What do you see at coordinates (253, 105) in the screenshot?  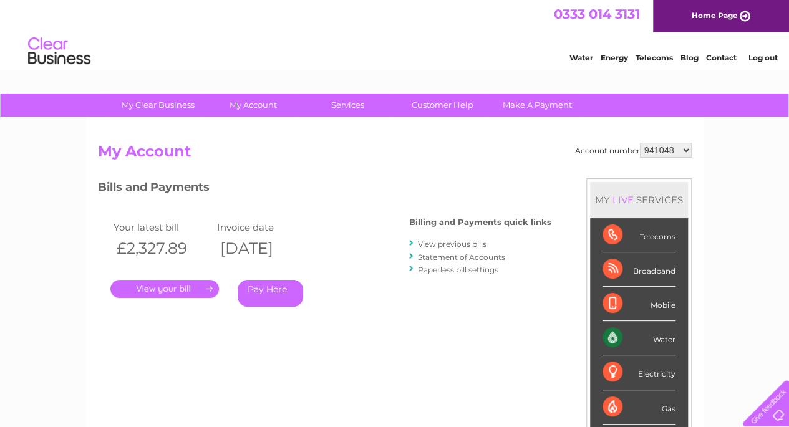 I see `a: My Account` at bounding box center [253, 105].